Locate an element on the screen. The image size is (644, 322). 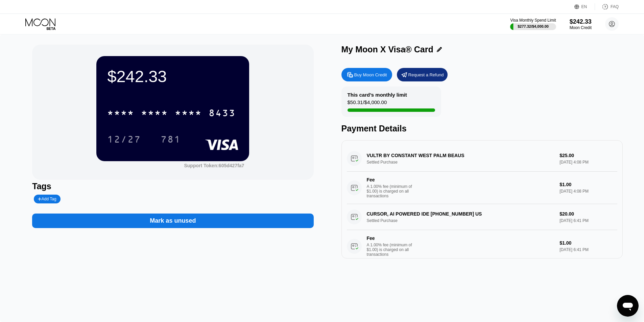
div: $242.33Moon Credit is located at coordinates (581, 24).